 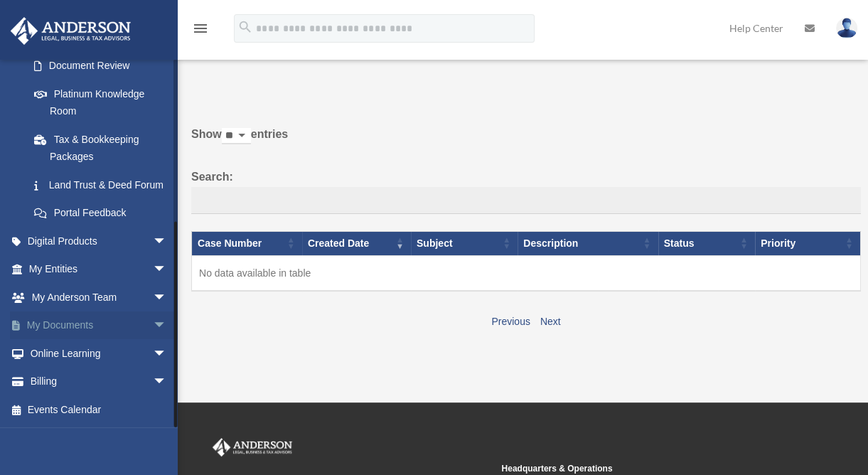 I want to click on a: Online Learningarrow_drop_down, so click(x=99, y=353).